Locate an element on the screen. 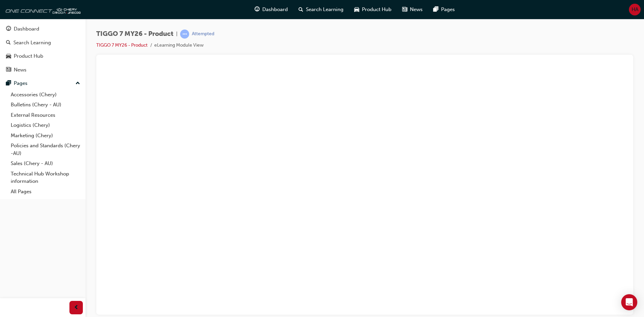 The height and width of the screenshot is (317, 644). span: HA is located at coordinates (635, 9).